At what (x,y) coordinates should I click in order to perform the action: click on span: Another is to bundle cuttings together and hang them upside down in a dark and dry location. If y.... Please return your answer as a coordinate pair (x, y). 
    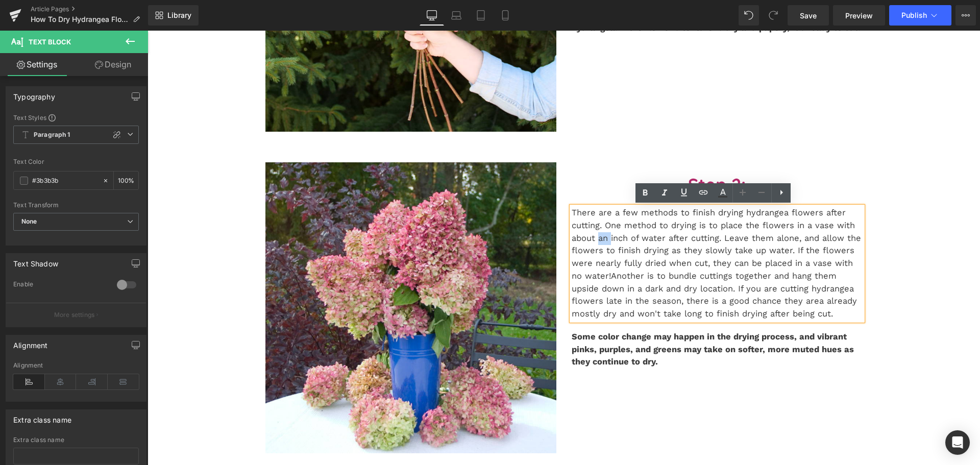
    Looking at the image, I should click on (566, 264).